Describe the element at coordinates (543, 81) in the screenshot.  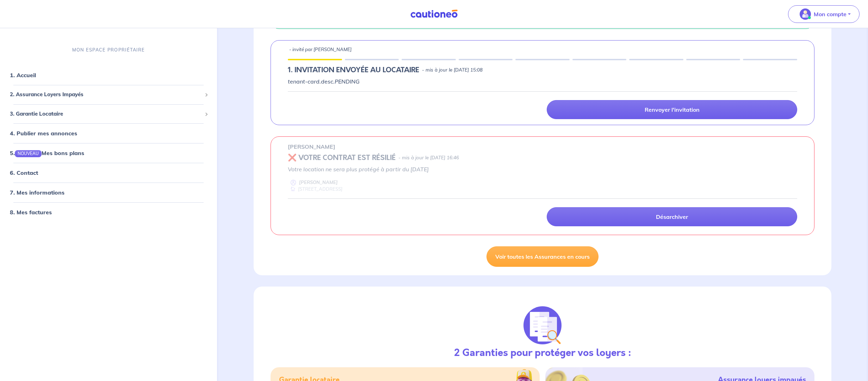
I see `p: tenant-card.desc.PENDING` at that location.